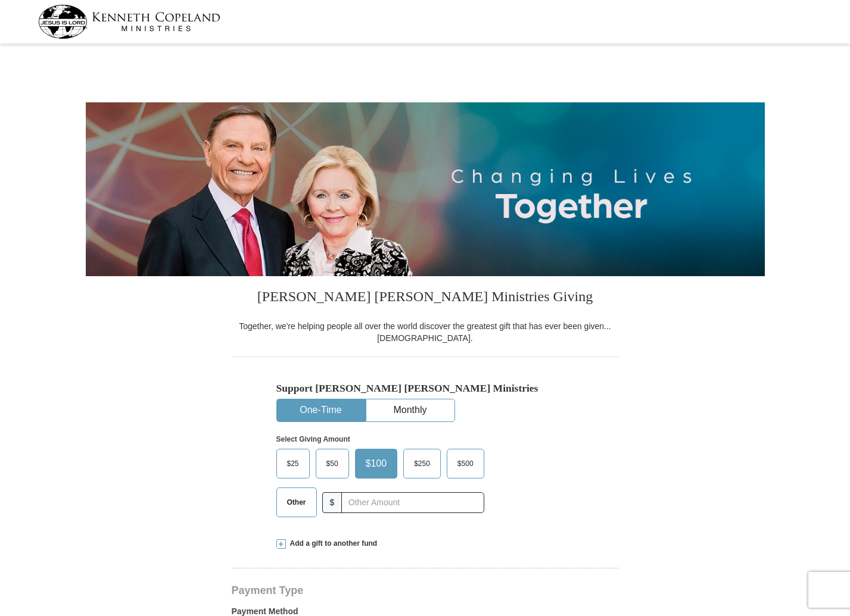 This screenshot has width=850, height=616. What do you see at coordinates (465, 463) in the screenshot?
I see `span: $500` at bounding box center [465, 463].